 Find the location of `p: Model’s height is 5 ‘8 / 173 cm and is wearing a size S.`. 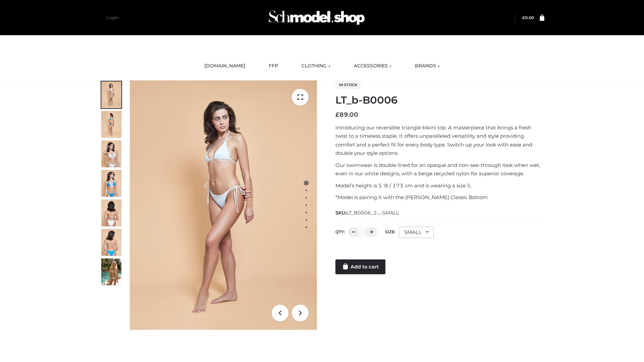

p: Model’s height is 5 ‘8 / 173 cm and is wearing a size S. is located at coordinates (440, 186).